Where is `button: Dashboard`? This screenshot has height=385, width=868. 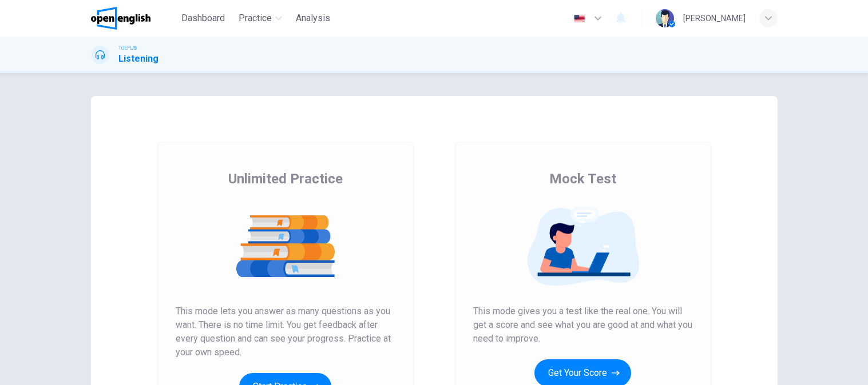
button: Dashboard is located at coordinates (203, 19).